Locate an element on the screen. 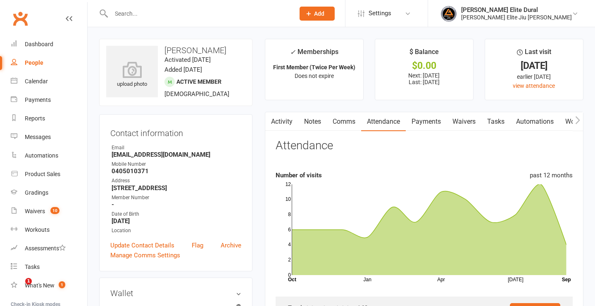  a: Clubworx is located at coordinates (20, 19).